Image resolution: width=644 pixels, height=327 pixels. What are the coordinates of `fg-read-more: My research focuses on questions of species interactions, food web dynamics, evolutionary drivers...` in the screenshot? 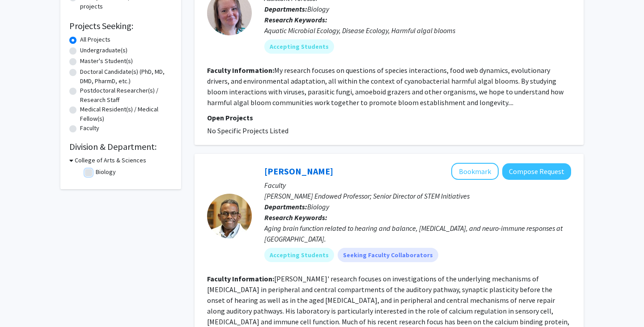 It's located at (385, 87).